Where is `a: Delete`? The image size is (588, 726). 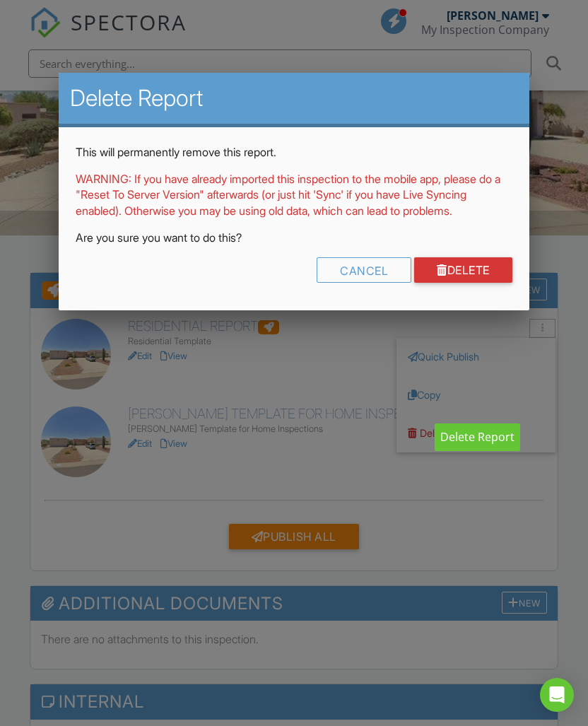
a: Delete is located at coordinates (462, 270).